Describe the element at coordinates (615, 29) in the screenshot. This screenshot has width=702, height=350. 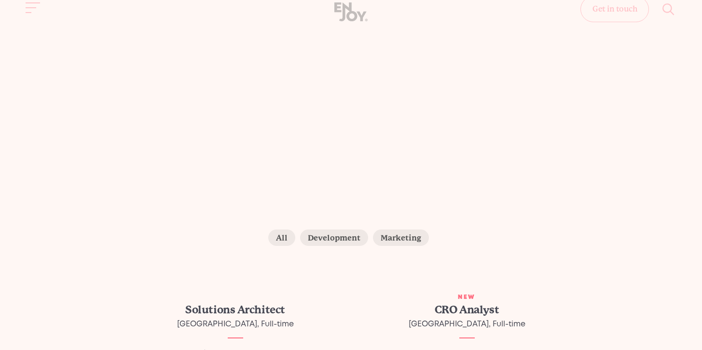
I see `a: Get in touch` at that location.